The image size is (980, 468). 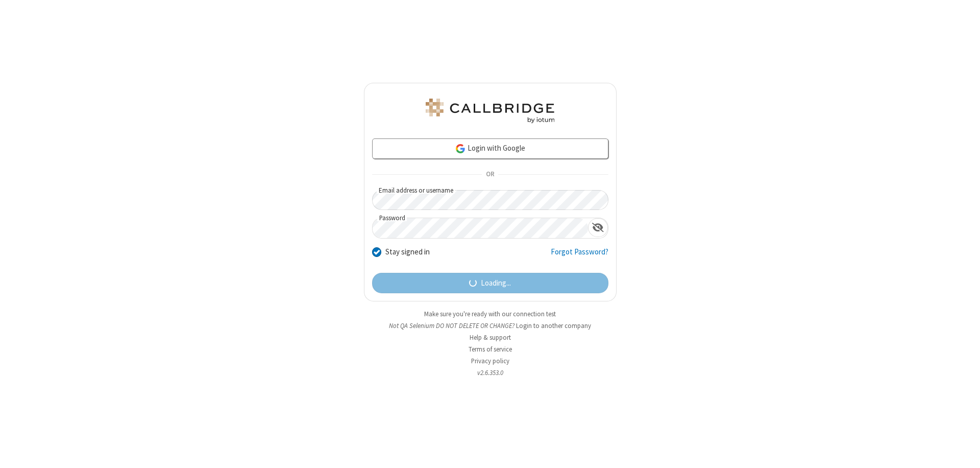 I want to click on div: Show password, so click(x=598, y=227).